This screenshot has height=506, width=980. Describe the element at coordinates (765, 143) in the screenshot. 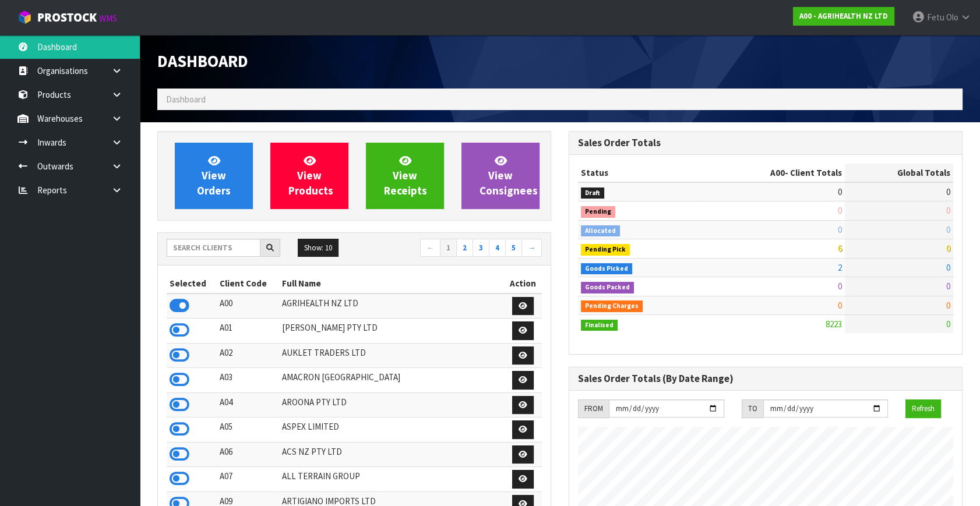

I see `h3: Sales Order Totals` at that location.